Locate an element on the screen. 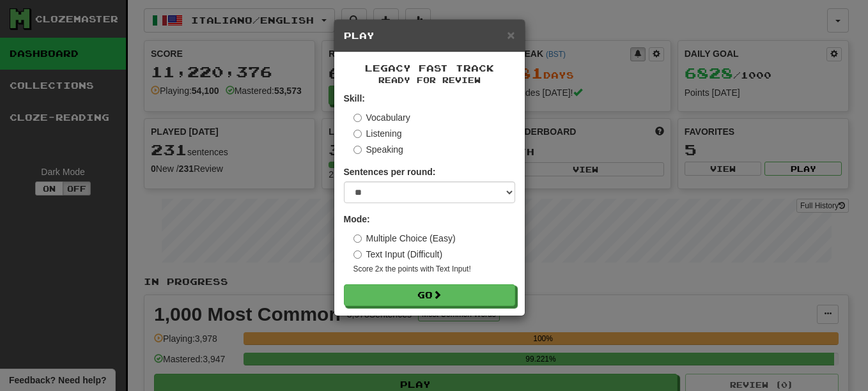 This screenshot has width=868, height=391. input: Speaking is located at coordinates (357, 150).